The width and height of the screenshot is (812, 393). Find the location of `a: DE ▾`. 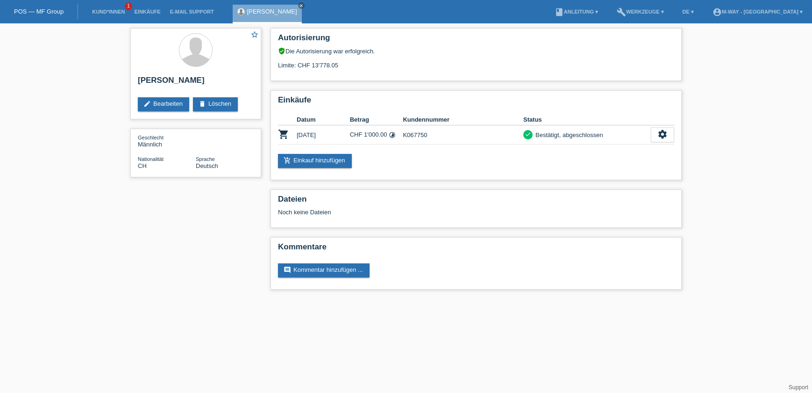

a: DE ▾ is located at coordinates (688, 12).